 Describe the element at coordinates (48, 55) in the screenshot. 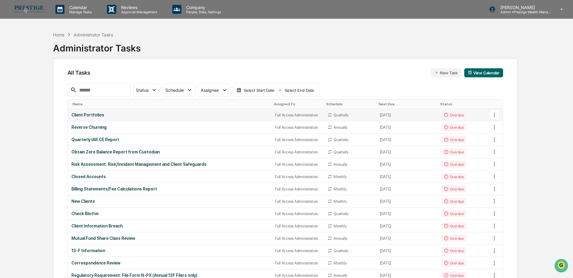

I see `div: We're available if you need us!` at that location.